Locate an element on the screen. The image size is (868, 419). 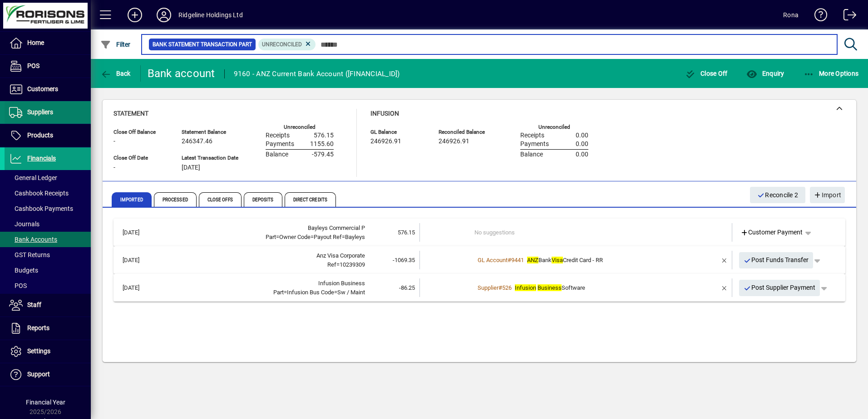
span: Settings is located at coordinates (39, 351).